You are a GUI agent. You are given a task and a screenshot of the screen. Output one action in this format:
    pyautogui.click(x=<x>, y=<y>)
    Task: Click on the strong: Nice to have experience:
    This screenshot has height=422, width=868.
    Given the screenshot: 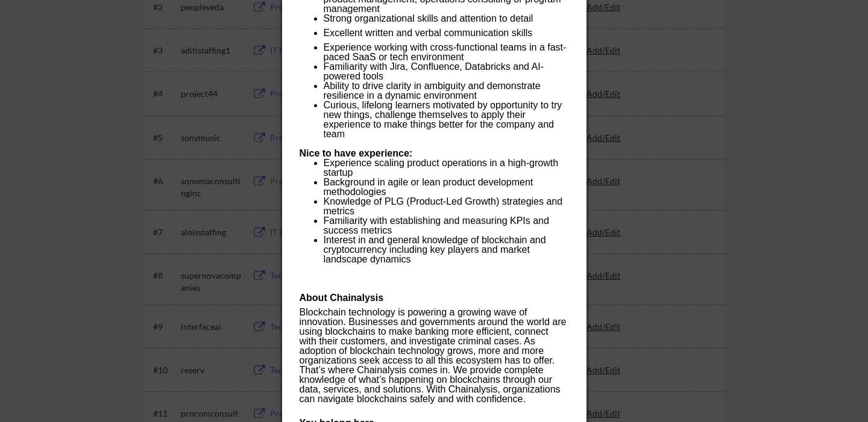 What is the action you would take?
    pyautogui.click(x=356, y=153)
    